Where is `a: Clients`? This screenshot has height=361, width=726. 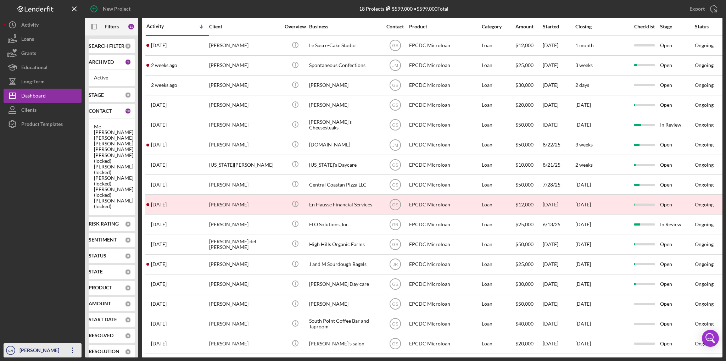 a: Clients is located at coordinates (43, 110).